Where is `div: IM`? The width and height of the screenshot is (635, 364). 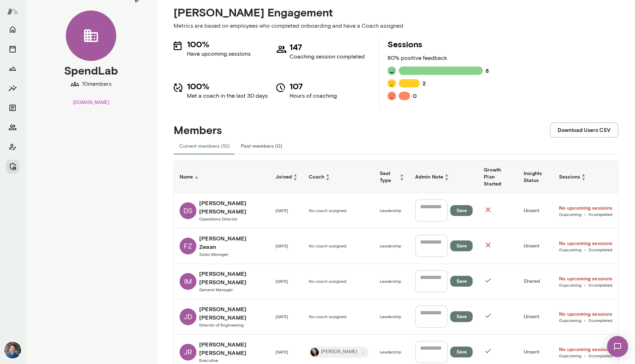
div: IM is located at coordinates (188, 282).